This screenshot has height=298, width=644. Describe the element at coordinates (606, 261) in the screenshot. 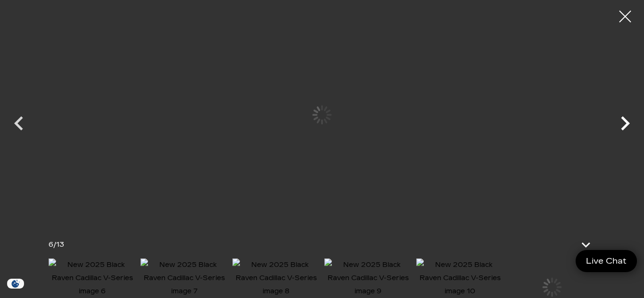

I see `a: Live Chat` at that location.